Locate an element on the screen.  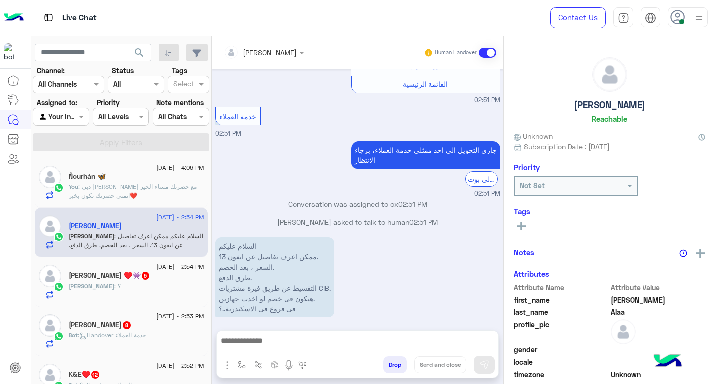
span: 5 is located at coordinates (145, 275).